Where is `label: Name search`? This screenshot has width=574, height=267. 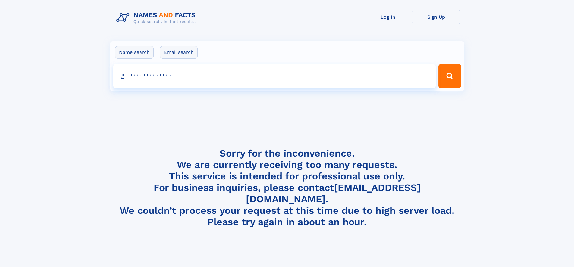
label: Name search is located at coordinates (134, 52).